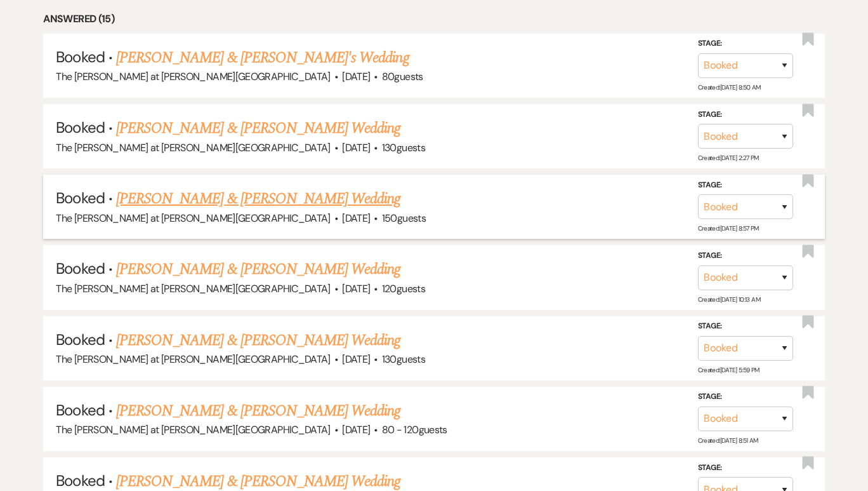 This screenshot has width=868, height=491. Describe the element at coordinates (404, 288) in the screenshot. I see `span: 120 guests` at that location.